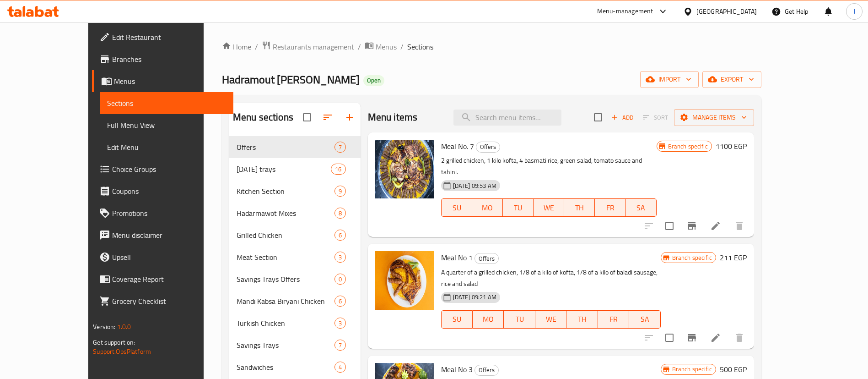 The height and width of the screenshot is (379, 868). I want to click on button: Add, so click(622, 118).